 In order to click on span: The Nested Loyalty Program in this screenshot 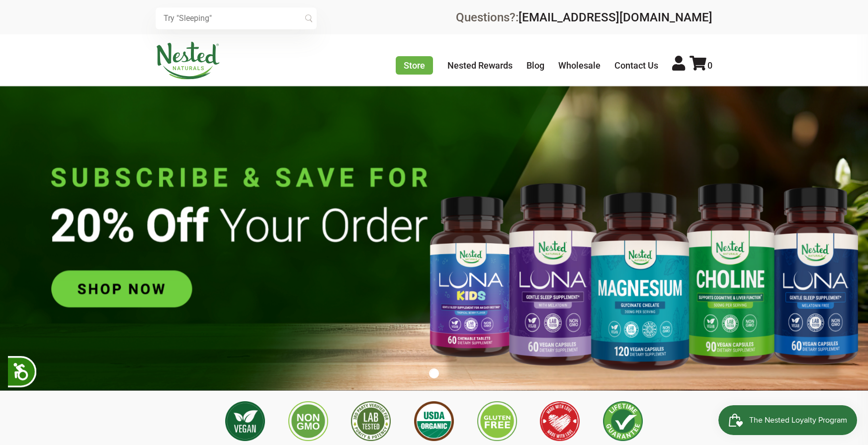, I will do `click(79, 15)`.